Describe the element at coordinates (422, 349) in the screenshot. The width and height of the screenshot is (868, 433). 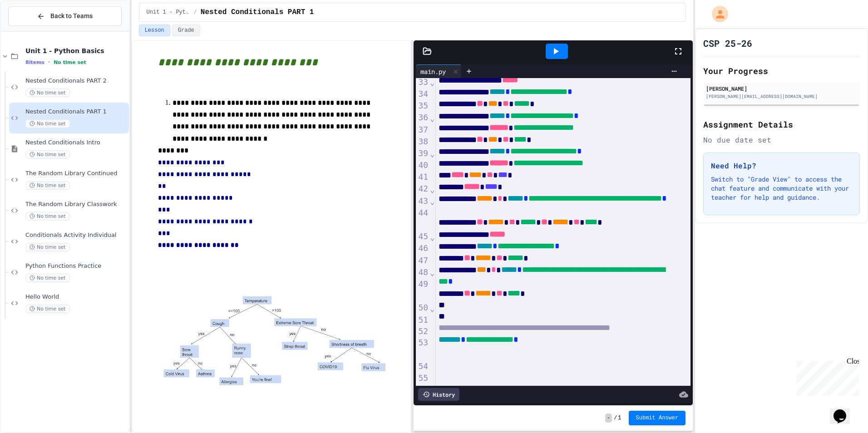
I see `div: 53` at that location.